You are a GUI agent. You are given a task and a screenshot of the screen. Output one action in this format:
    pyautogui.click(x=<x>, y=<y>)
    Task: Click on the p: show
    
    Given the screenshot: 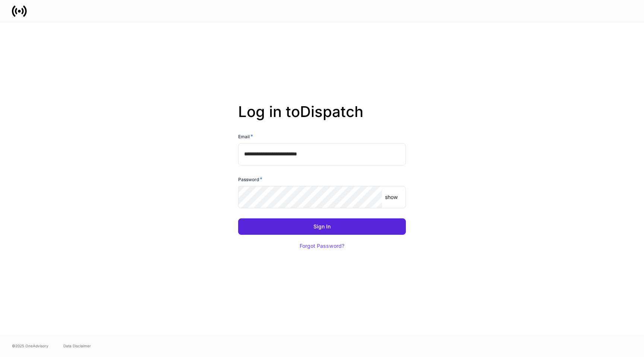 What is the action you would take?
    pyautogui.click(x=391, y=197)
    